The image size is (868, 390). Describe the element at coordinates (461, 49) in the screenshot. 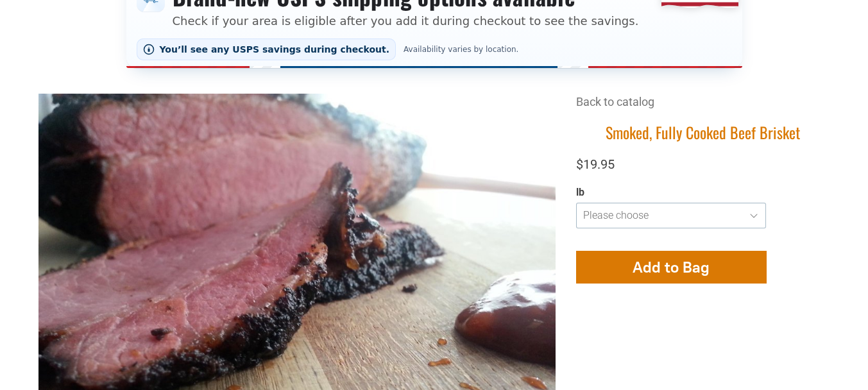

I see `span: Availability varies by location.` at that location.